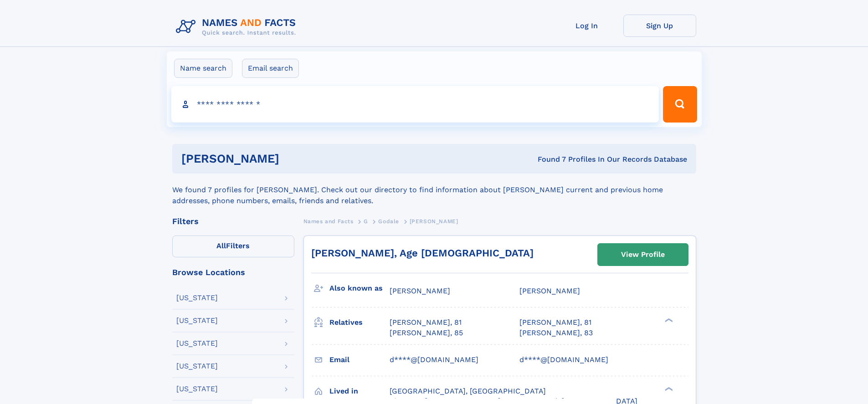 The height and width of the screenshot is (404, 868). I want to click on span: G, so click(366, 221).